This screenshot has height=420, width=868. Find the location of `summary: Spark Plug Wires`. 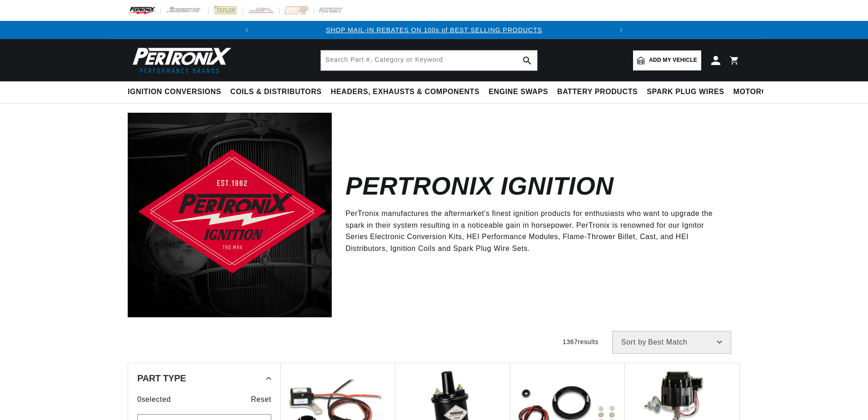

summary: Spark Plug Wires is located at coordinates (685, 92).